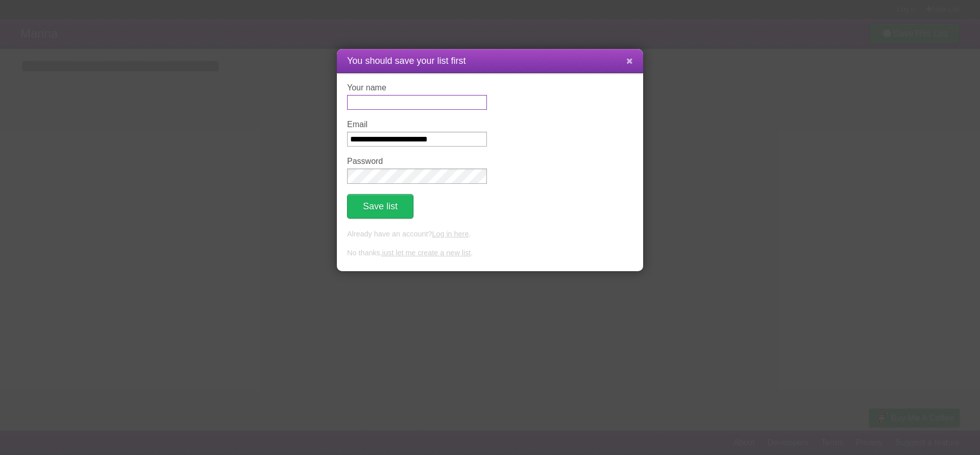  I want to click on button: Save list, so click(380, 206).